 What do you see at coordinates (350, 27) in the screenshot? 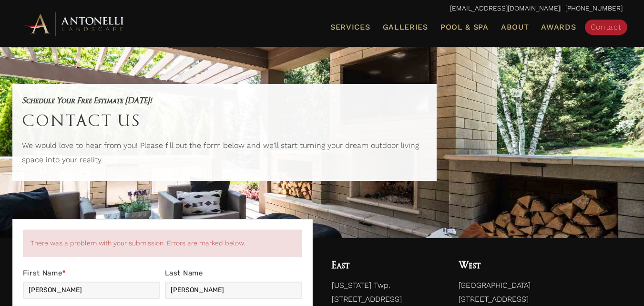
I see `span: Services` at bounding box center [350, 27].